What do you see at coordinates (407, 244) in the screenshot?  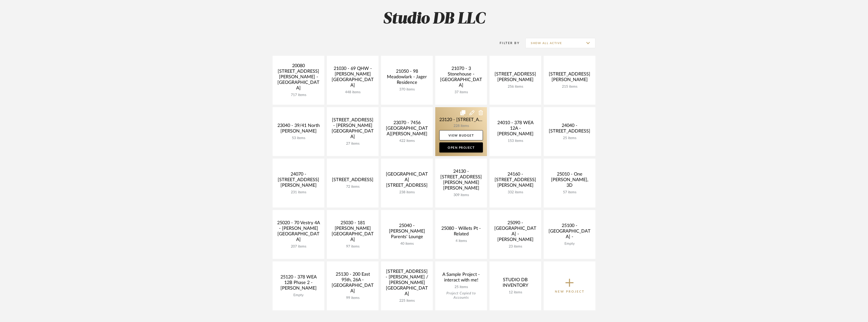 I see `div: 40 items` at bounding box center [407, 244].